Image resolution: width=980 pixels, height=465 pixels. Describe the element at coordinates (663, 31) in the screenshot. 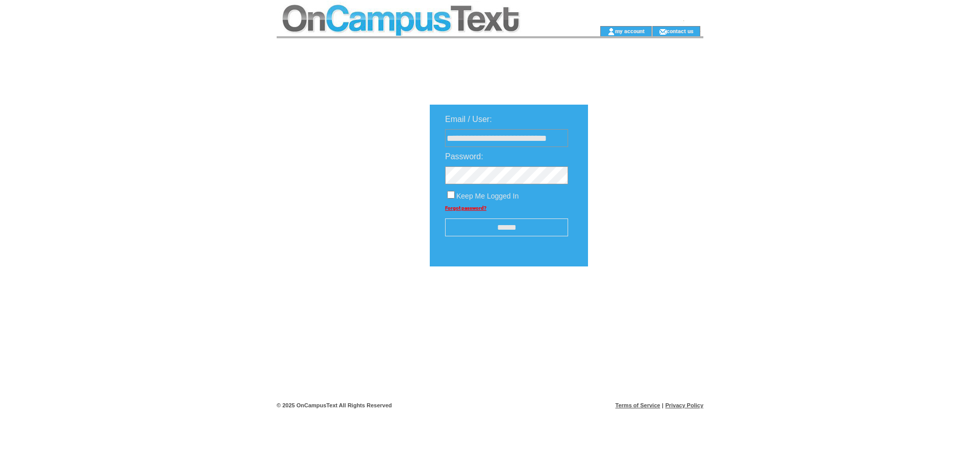

I see `img: contact_us_icon.gif;jsessionid=4ED363558345532093C6CB61C786E31D` at that location.